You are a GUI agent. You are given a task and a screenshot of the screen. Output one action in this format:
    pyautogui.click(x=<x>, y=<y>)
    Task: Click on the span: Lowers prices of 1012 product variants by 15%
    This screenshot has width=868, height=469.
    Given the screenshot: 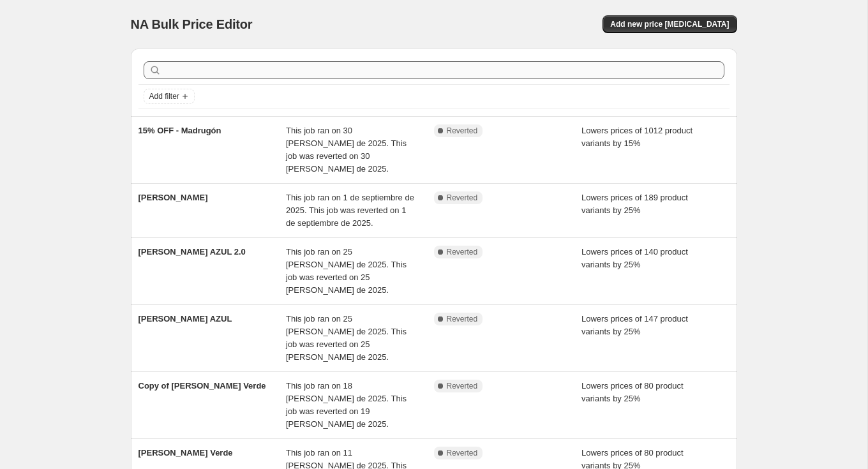 What is the action you would take?
    pyautogui.click(x=637, y=137)
    